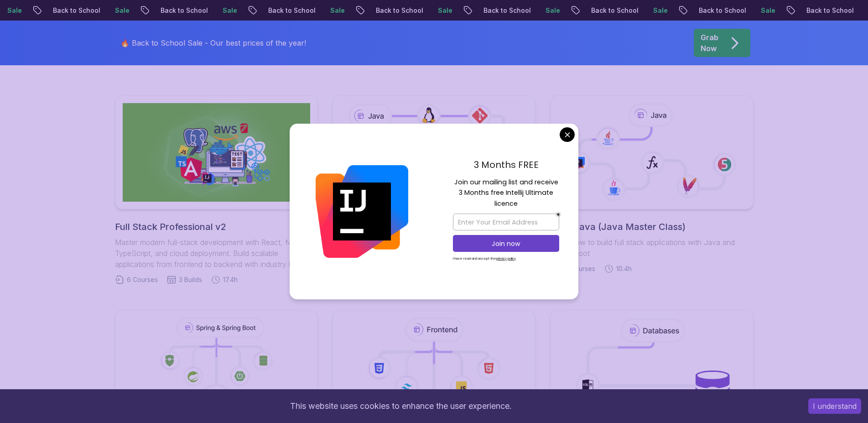  I want to click on span: 6 Courses, so click(143, 280).